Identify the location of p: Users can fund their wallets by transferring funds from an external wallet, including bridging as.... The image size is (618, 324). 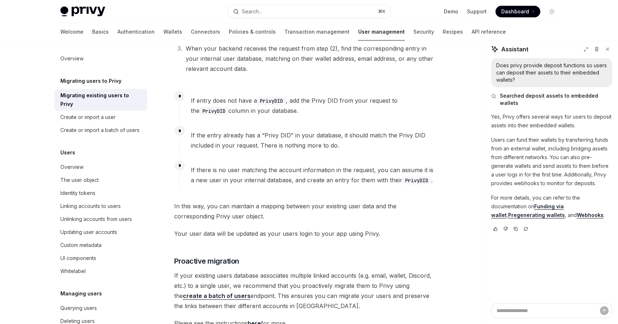
(552, 162).